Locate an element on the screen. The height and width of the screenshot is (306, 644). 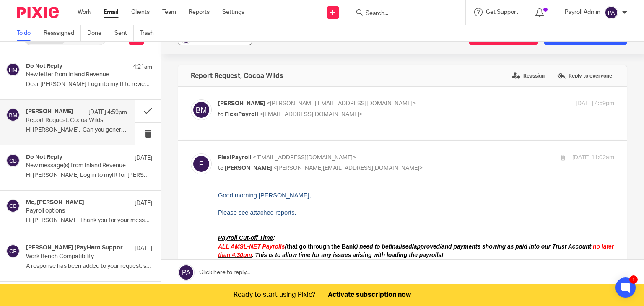
input: Search is located at coordinates (403, 14).